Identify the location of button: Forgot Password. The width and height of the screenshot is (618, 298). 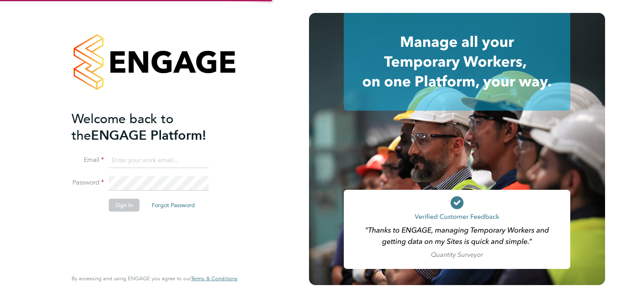
(173, 205).